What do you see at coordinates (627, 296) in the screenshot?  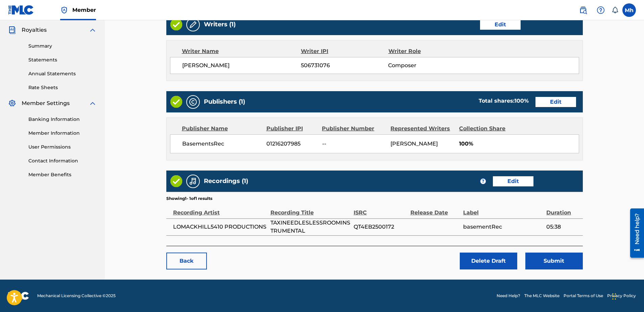 I see `div: Chat Widget` at bounding box center [627, 296].